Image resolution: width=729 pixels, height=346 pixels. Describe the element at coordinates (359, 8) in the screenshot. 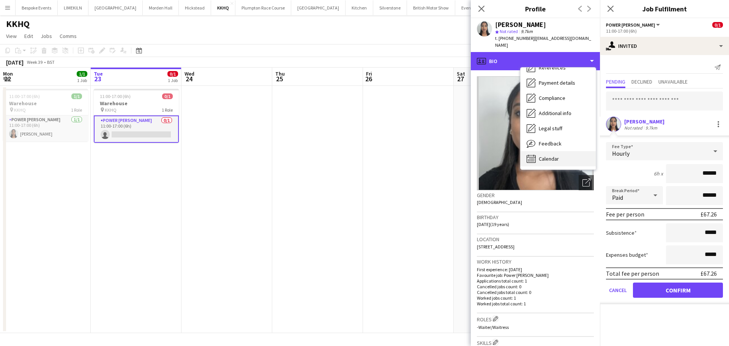

I see `button: Kitchen` at that location.